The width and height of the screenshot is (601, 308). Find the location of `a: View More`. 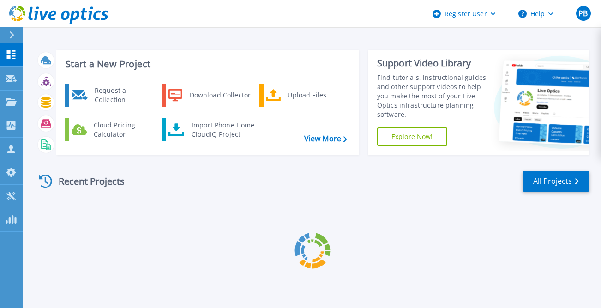

a: View More is located at coordinates (325, 138).